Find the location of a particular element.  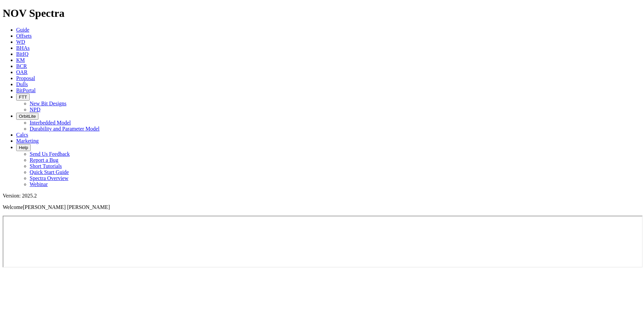

a: Calcs is located at coordinates (22, 135).